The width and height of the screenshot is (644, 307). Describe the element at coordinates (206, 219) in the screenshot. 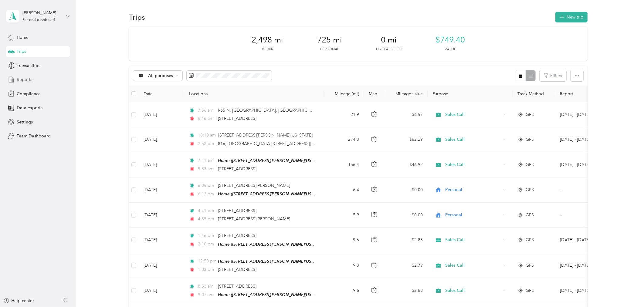

I see `span: 4:55 pm` at that location.